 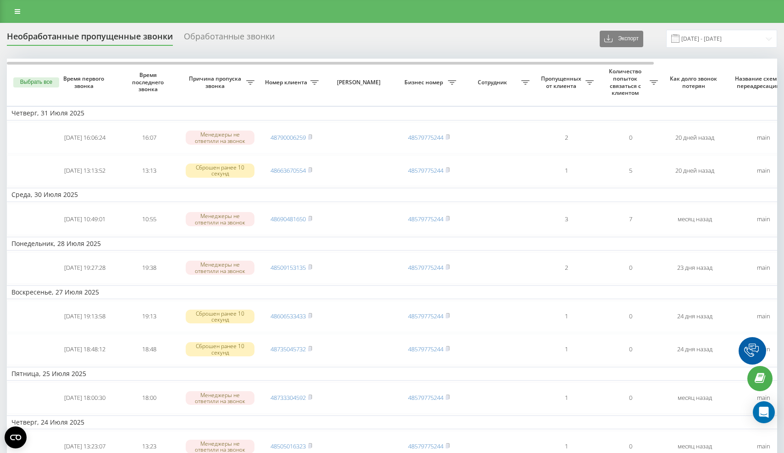 What do you see at coordinates (288, 268) in the screenshot?
I see `a: 48509153135` at bounding box center [288, 268].